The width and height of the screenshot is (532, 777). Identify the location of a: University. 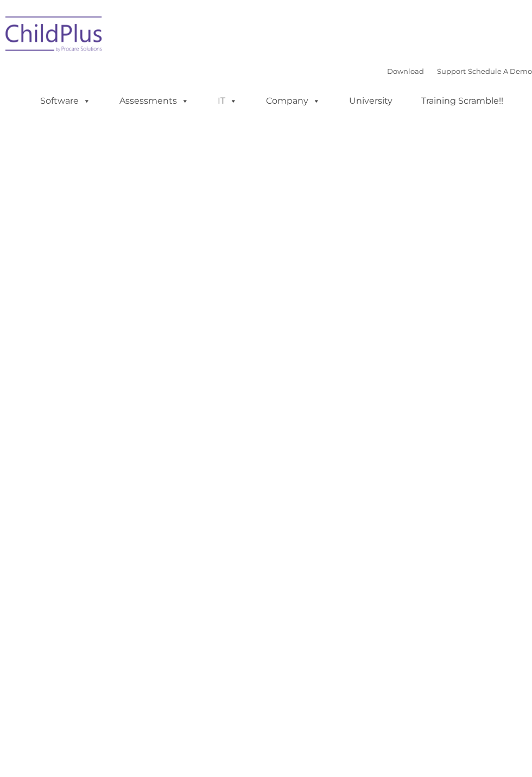
(371, 101).